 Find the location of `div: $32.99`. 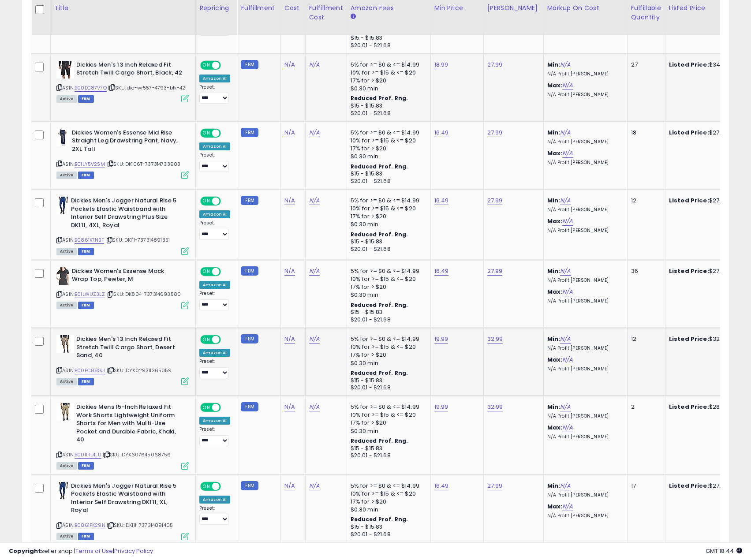

div: $32.99 is located at coordinates (706, 339).